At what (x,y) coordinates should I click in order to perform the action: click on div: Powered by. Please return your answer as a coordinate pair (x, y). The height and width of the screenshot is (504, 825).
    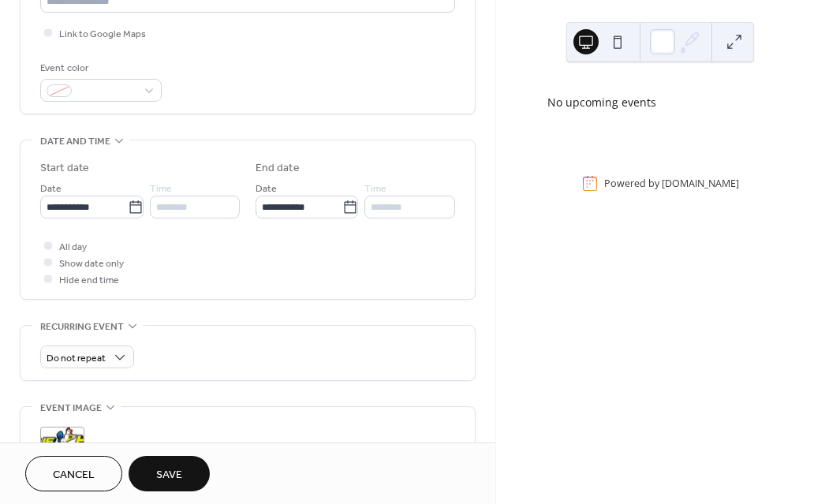
    Looking at the image, I should click on (671, 183).